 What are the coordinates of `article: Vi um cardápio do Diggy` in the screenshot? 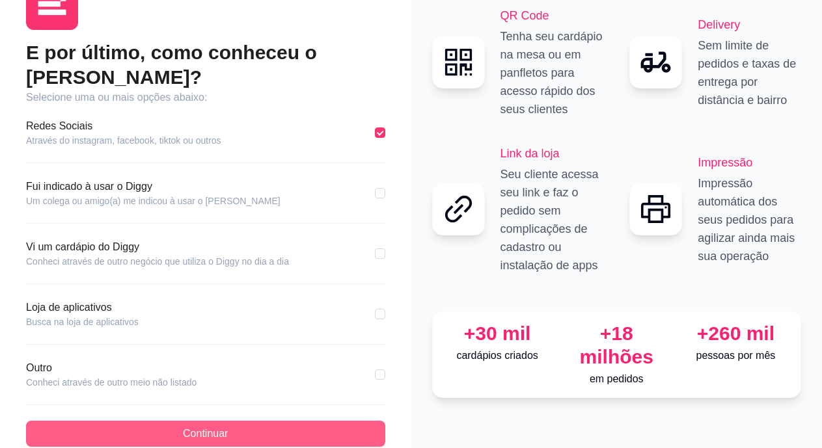 It's located at (157, 247).